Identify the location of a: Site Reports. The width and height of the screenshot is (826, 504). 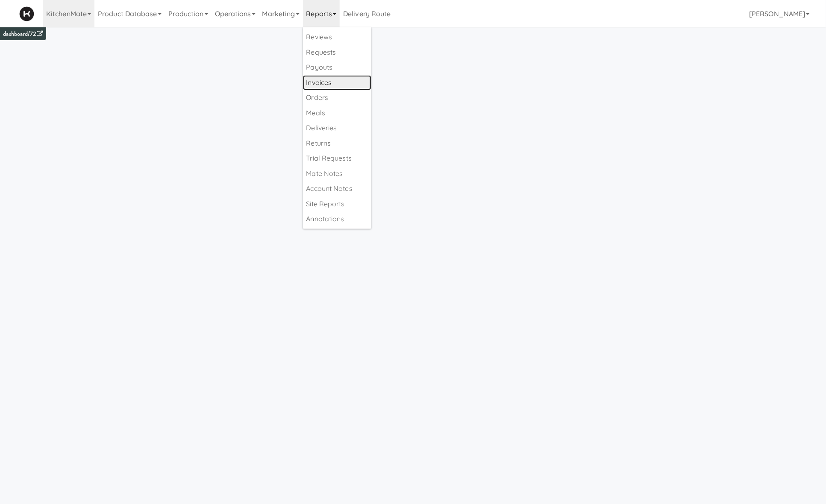
(337, 204).